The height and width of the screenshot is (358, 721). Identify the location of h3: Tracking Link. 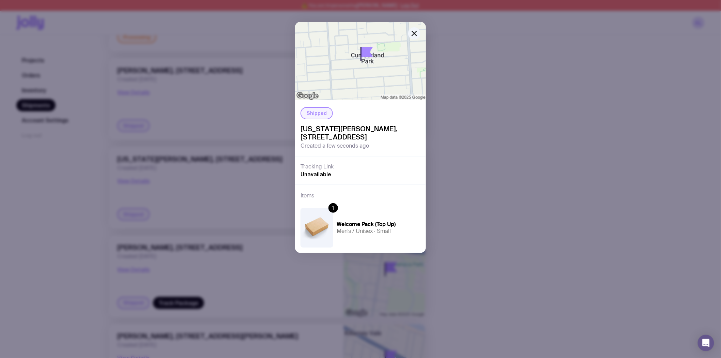
(317, 167).